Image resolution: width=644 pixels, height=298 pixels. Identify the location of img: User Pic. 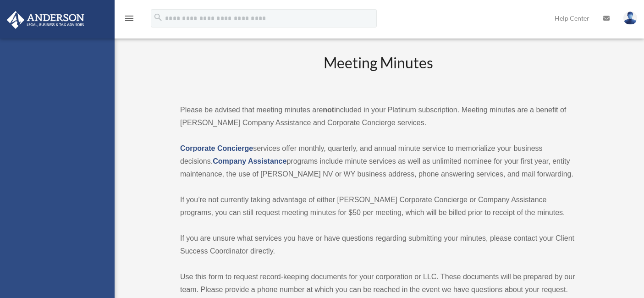
(630, 18).